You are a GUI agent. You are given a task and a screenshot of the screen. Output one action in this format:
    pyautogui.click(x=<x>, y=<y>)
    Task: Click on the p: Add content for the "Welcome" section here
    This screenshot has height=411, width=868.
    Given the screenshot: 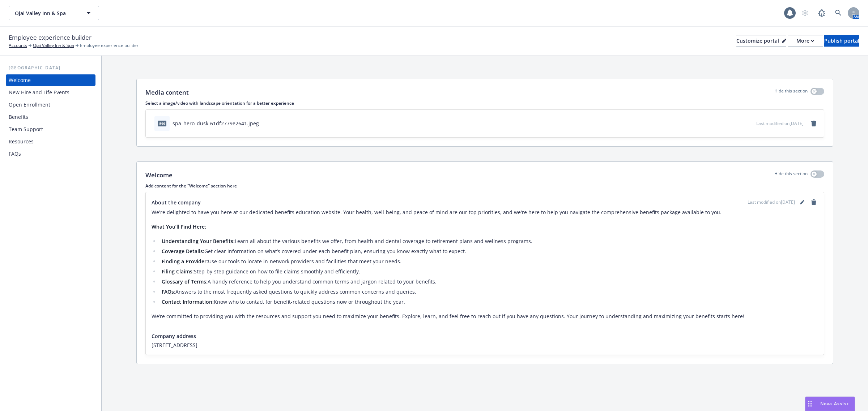 What is the action you would take?
    pyautogui.click(x=485, y=186)
    